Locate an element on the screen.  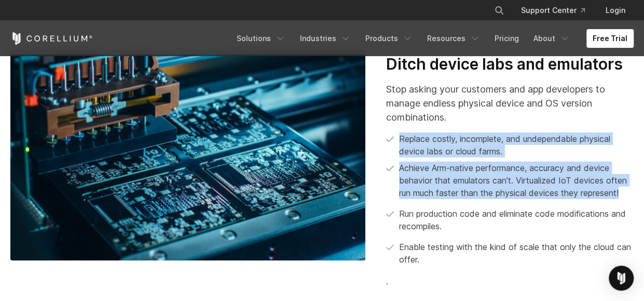
a: Products is located at coordinates (389, 39).